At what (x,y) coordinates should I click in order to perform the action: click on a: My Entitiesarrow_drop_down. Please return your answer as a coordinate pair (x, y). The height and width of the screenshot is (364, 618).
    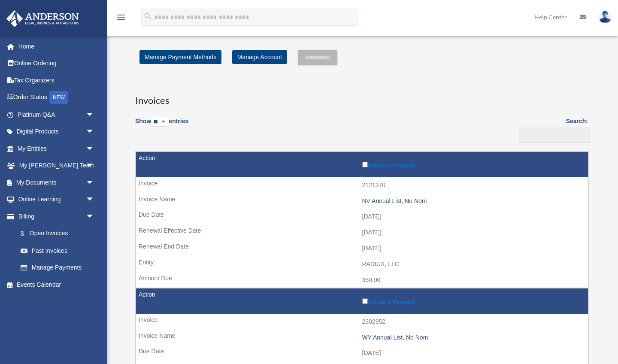
    Looking at the image, I should click on (56, 148).